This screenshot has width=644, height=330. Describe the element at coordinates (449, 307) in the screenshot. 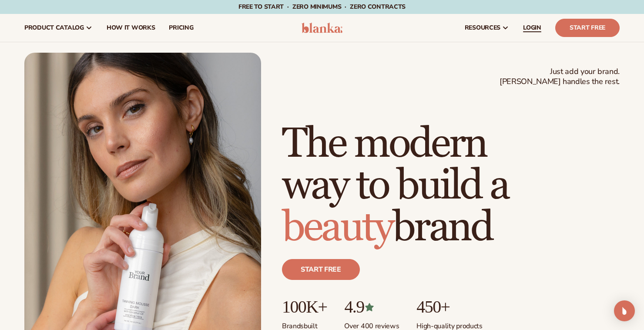

I see `p: 450+` at that location.